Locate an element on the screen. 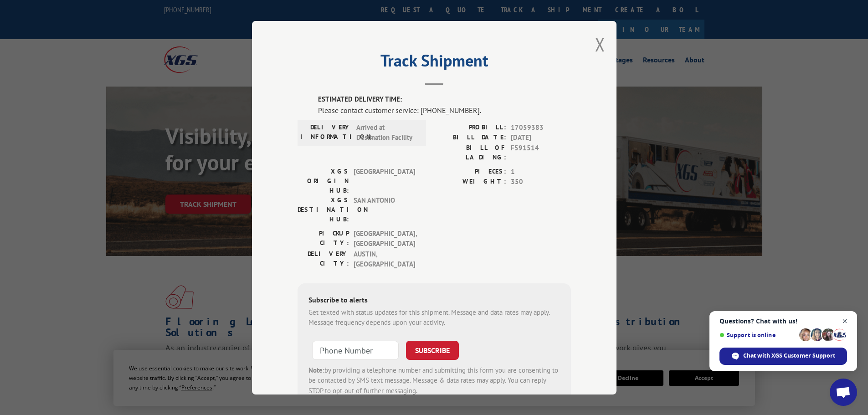 The image size is (868, 415). button: SUBSCRIBE is located at coordinates (432, 350).